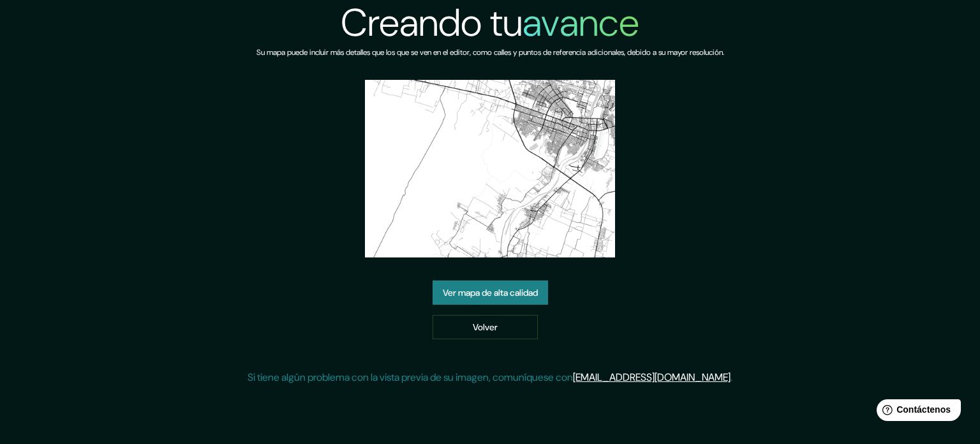 The width and height of the screenshot is (980, 444). Describe the element at coordinates (485, 327) in the screenshot. I see `a: Volver` at that location.